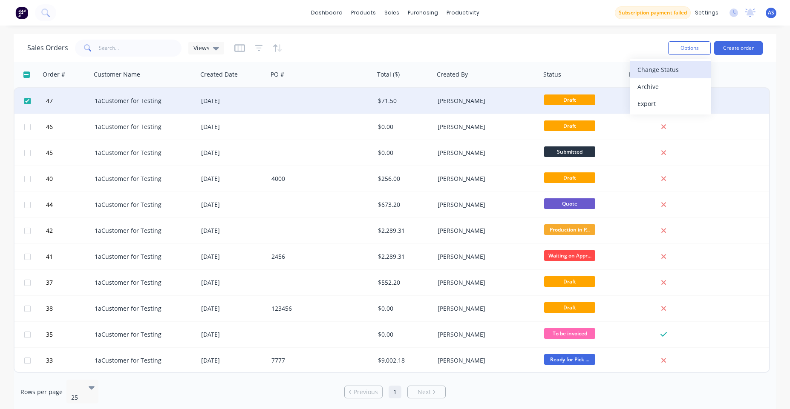 The width and height of the screenshot is (790, 409). Describe the element at coordinates (49, 101) in the screenshot. I see `span: 47` at that location.